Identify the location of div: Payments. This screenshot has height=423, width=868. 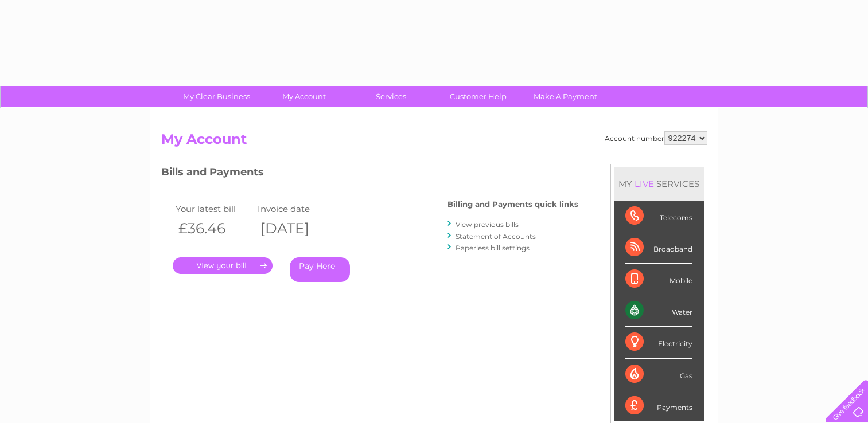
(658, 406).